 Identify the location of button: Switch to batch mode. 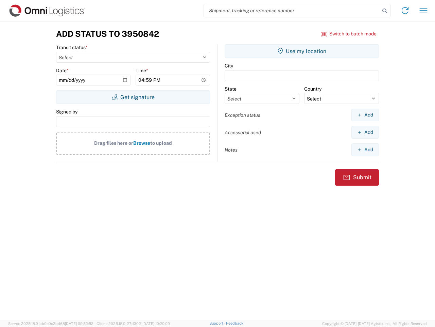
(349, 34).